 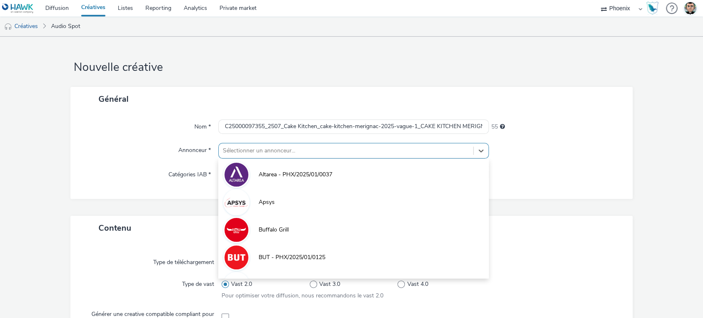 I want to click on label: Nom *, so click(x=203, y=125).